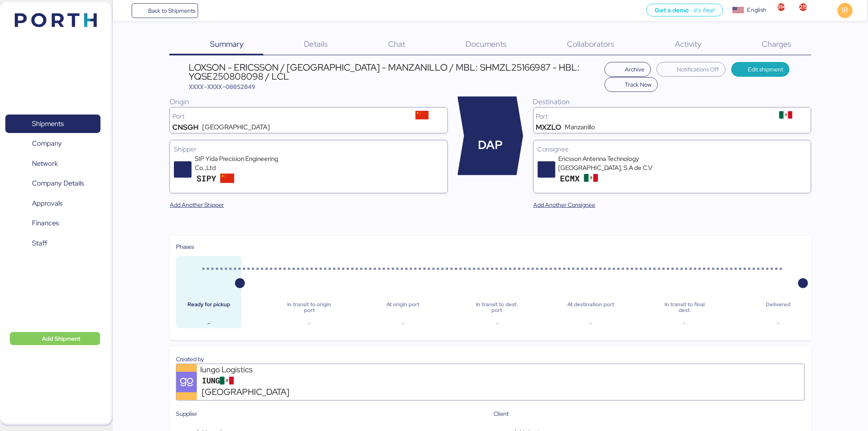  I want to click on div: Shipper, so click(309, 149).